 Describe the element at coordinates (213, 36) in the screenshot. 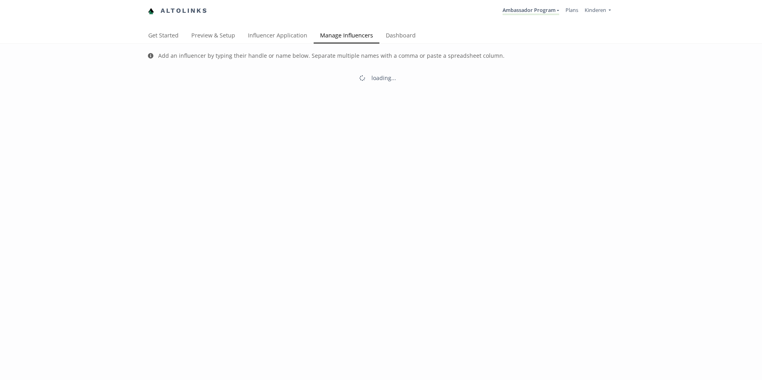

I see `a: Preview & Setup` at that location.